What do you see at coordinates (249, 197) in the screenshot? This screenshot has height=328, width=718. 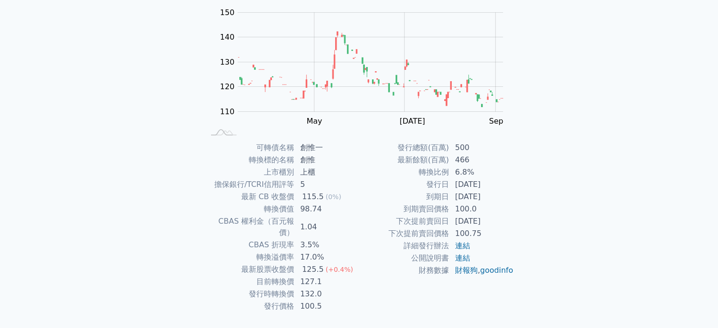 I see `td: 最新 CB 收盤價` at bounding box center [249, 197].